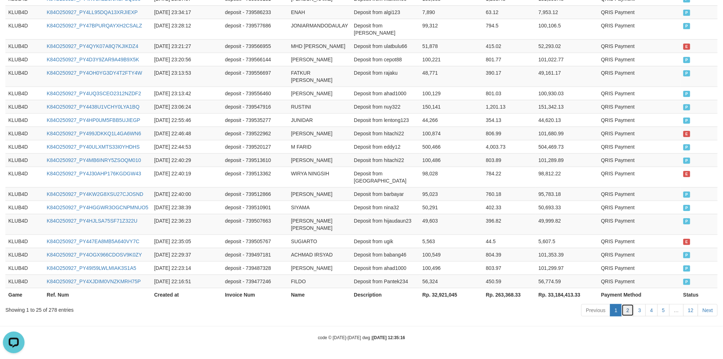 The height and width of the screenshot is (359, 723). I want to click on td: Deposit from ulatbulu66, so click(385, 46).